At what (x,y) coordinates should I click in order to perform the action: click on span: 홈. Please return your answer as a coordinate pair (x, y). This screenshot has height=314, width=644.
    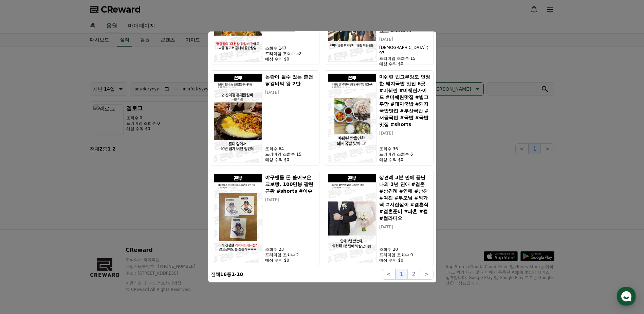
    Looking at the image, I should click on (24, 229).